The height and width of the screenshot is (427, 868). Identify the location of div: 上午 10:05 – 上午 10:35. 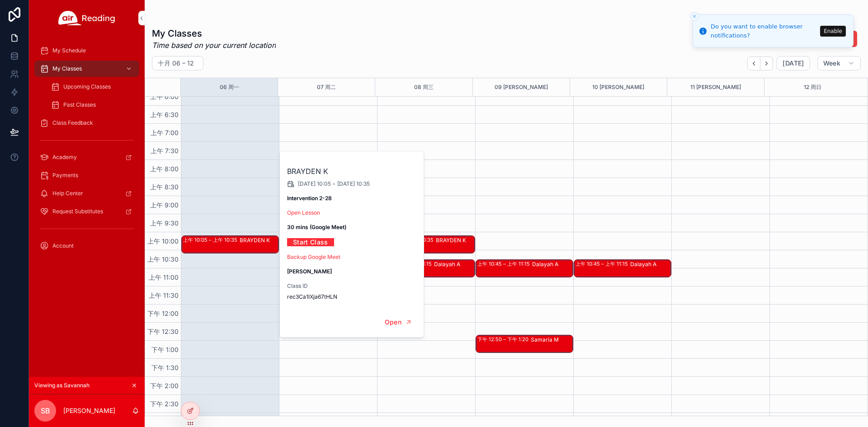
(211, 240).